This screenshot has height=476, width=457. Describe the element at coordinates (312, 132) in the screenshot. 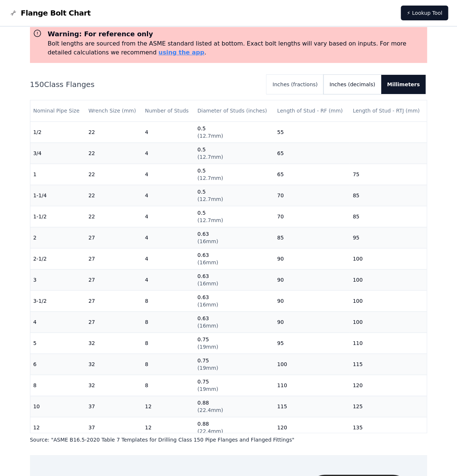

I see `td: 55` at that location.